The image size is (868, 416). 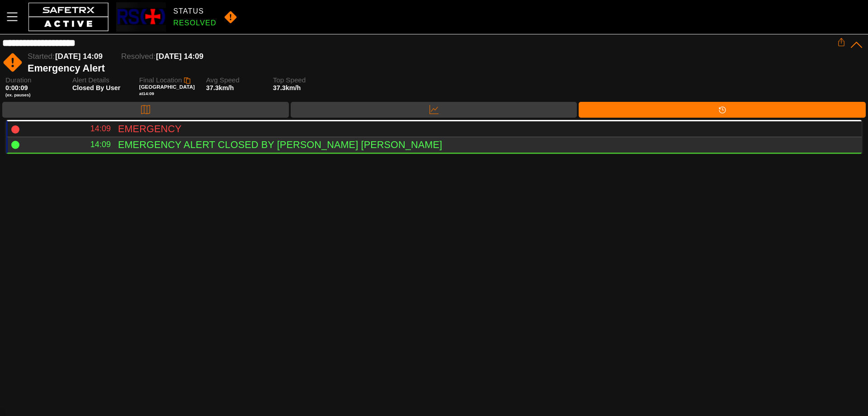 I want to click on img: RescueLogo.png, so click(x=141, y=17).